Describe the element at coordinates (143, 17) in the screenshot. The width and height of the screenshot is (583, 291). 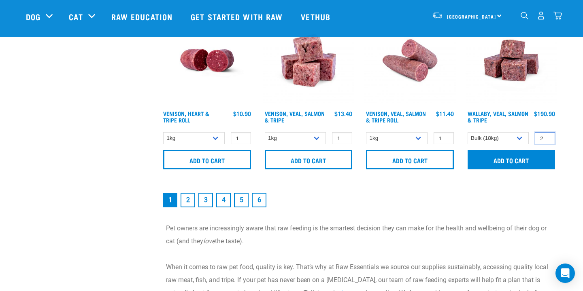
I see `a: Raw Education` at that location.